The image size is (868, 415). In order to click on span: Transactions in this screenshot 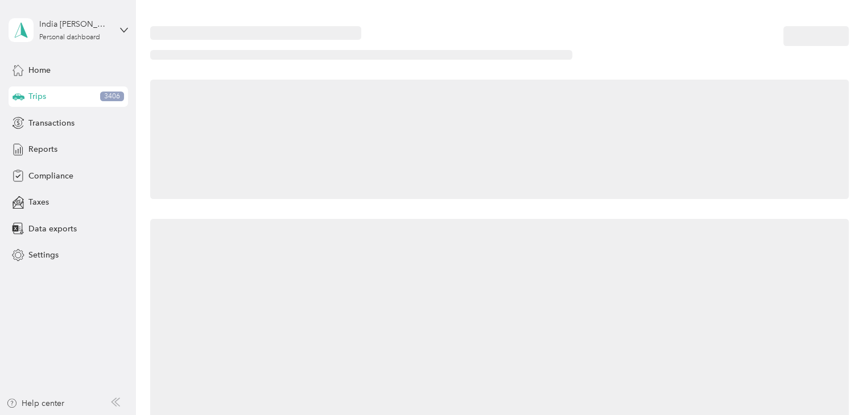, I will do `click(51, 123)`.